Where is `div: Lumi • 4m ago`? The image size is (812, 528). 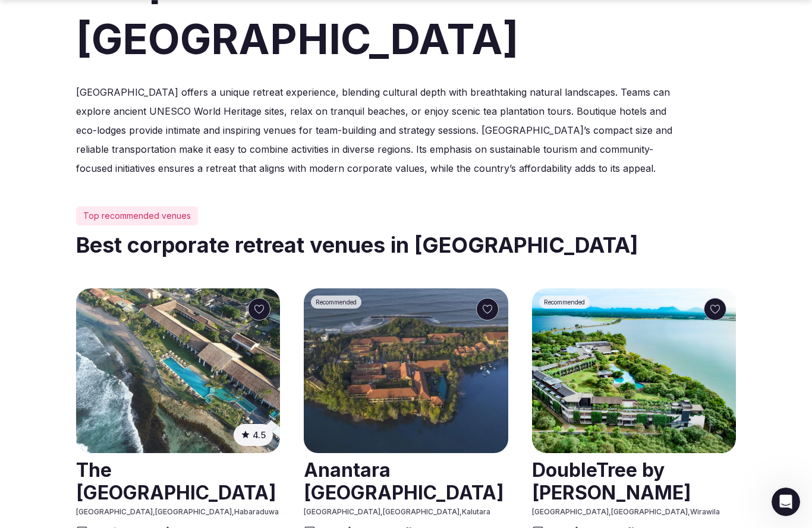
div: Lumi • 4m ago is located at coordinates (46, 141).